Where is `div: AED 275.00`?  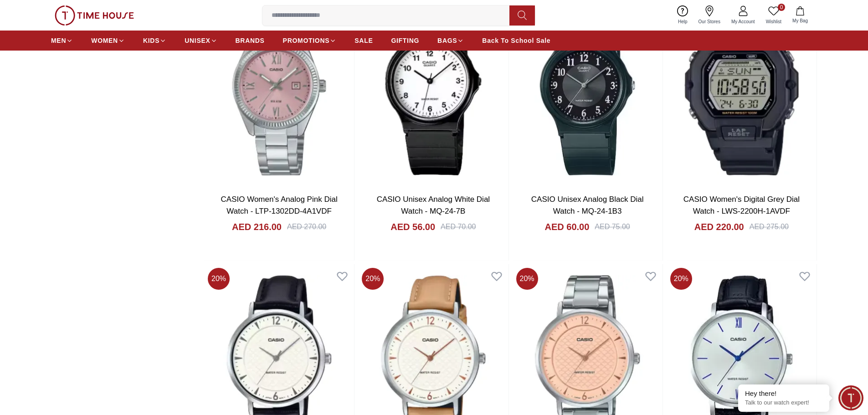
div: AED 275.00 is located at coordinates (769, 227).